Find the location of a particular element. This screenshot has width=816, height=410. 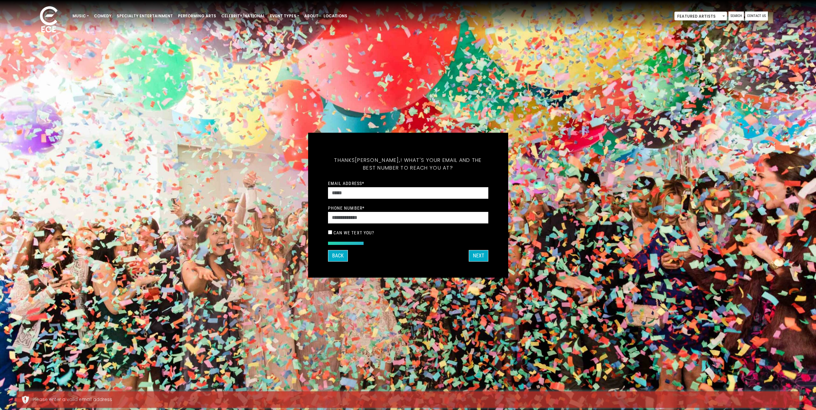

button: Back is located at coordinates (338, 256).